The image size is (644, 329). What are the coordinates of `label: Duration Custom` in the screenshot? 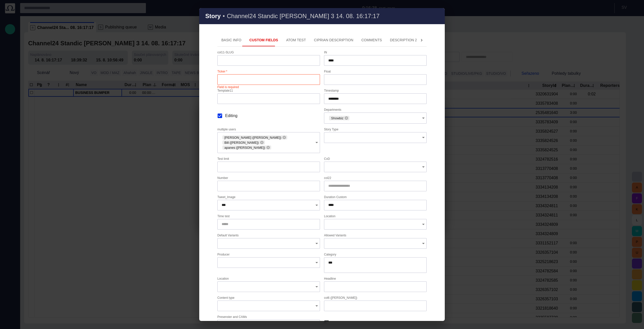 It's located at (336, 197).